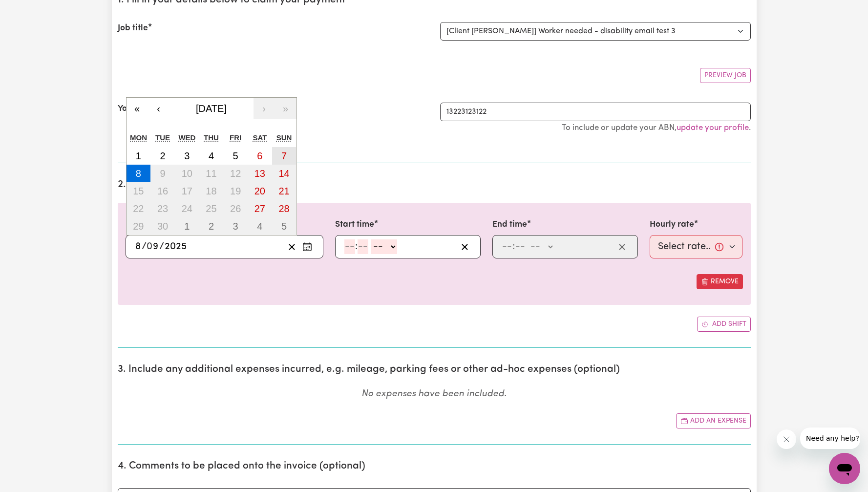 The image size is (868, 492). What do you see at coordinates (211, 208) in the screenshot?
I see `button: September 25, 2025` at bounding box center [211, 208].